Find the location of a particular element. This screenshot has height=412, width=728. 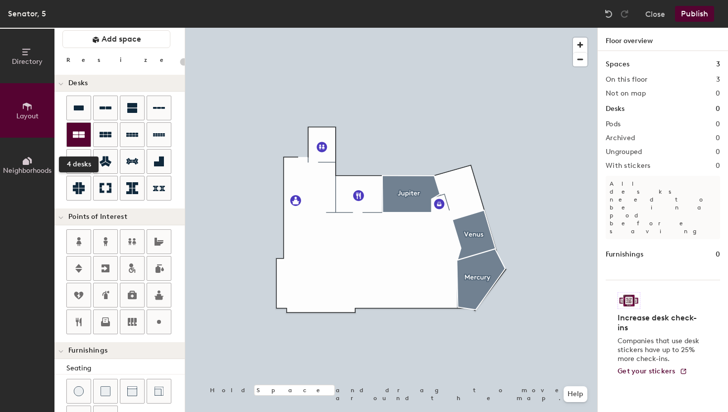

span: Neighborhoods is located at coordinates (27, 170).